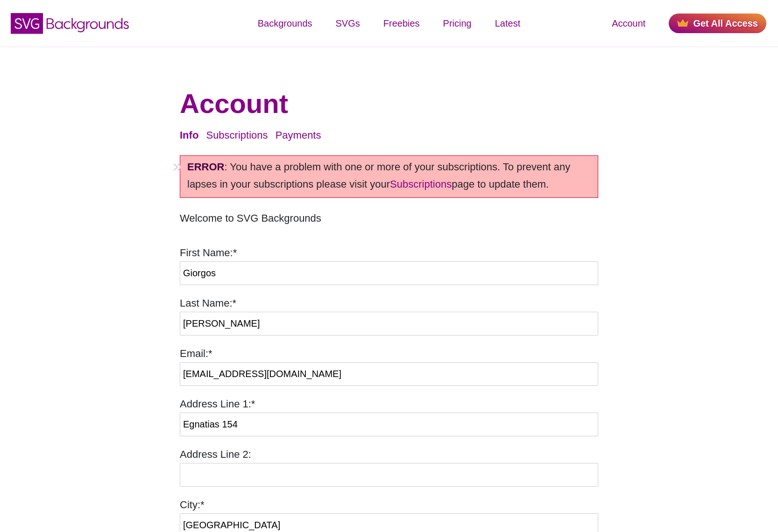 The width and height of the screenshot is (778, 532). What do you see at coordinates (389, 104) in the screenshot?
I see `h1: Account` at bounding box center [389, 104].